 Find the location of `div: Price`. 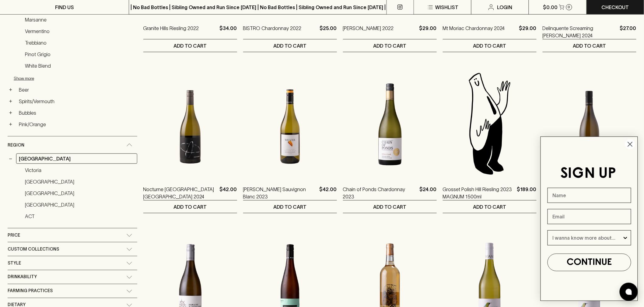

div: Price is located at coordinates (72, 236).